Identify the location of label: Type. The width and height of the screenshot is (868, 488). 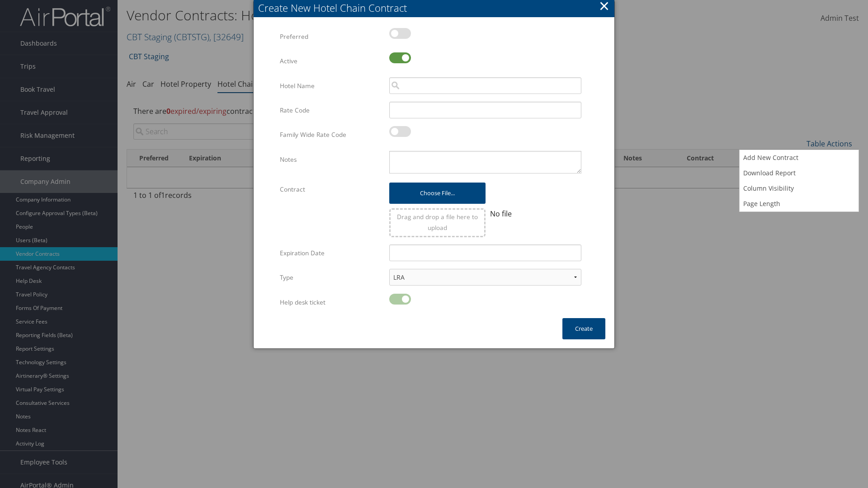
(331, 277).